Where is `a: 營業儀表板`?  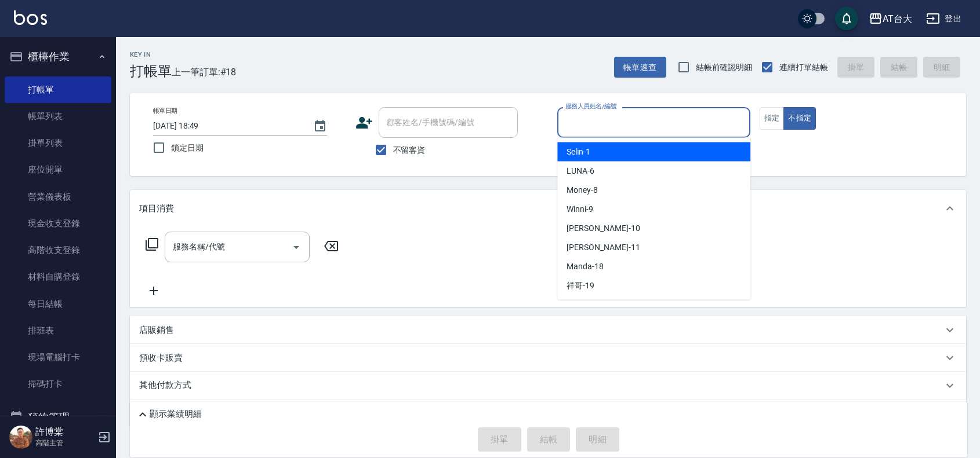 a: 營業儀表板 is located at coordinates (58, 197).